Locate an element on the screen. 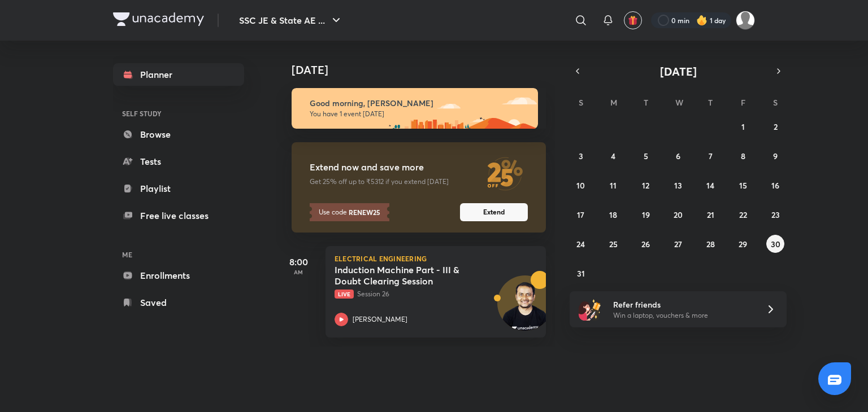  abbr: August 10, 2025 is located at coordinates (581, 185).